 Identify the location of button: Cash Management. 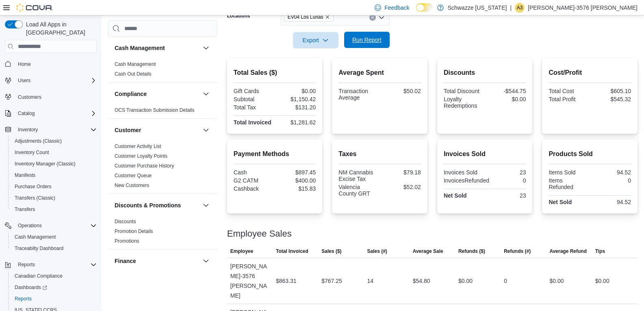
(157, 48).